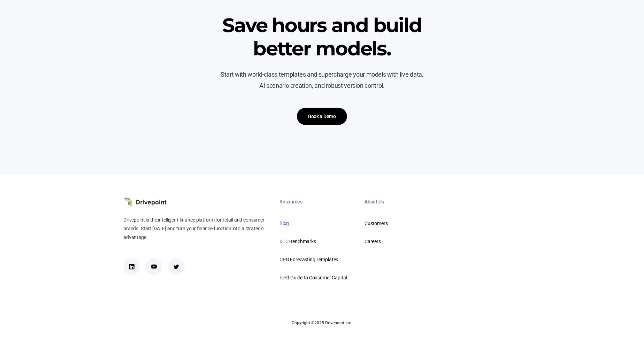 This screenshot has height=348, width=644. Describe the element at coordinates (400, 241) in the screenshot. I see `a: Careers` at that location.